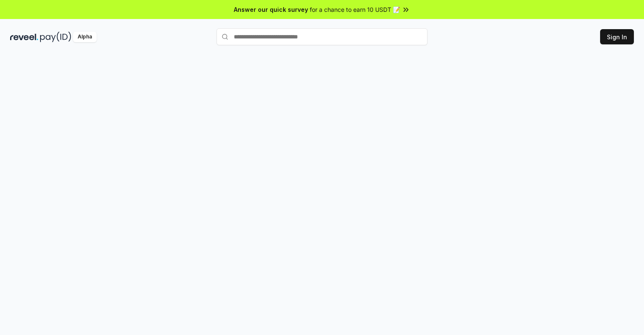 This screenshot has width=644, height=335. Describe the element at coordinates (271, 9) in the screenshot. I see `span: Answer our quick survey` at that location.